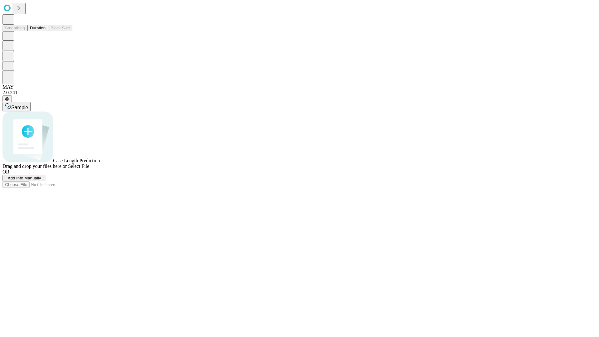 This screenshot has height=337, width=599. I want to click on span: Add Info Manually, so click(24, 178).